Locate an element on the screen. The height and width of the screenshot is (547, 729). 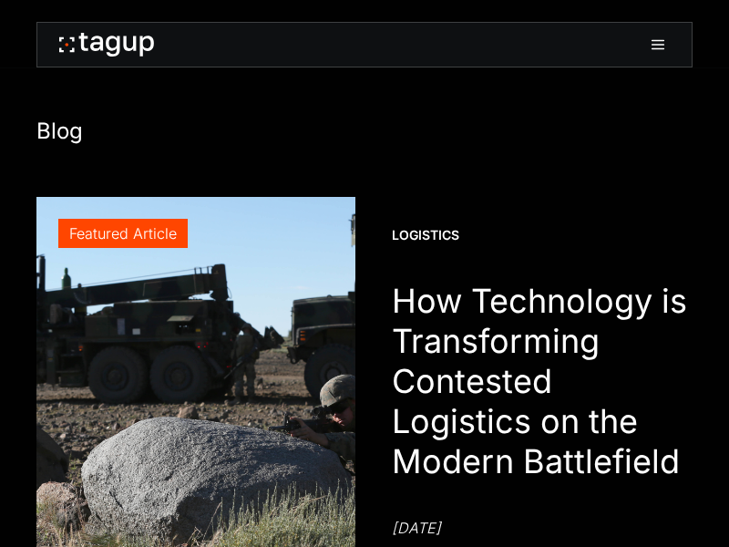
h1: Blog is located at coordinates (365, 131).